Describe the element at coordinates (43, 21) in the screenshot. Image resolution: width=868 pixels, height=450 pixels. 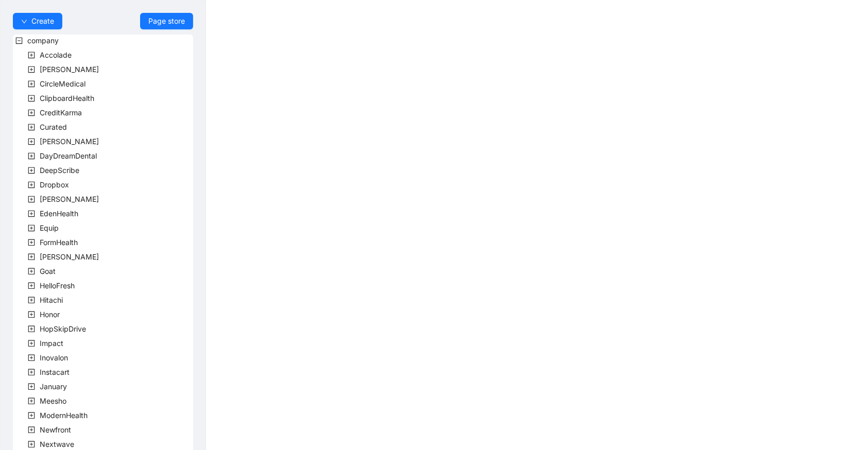
I see `span: Create` at that location.